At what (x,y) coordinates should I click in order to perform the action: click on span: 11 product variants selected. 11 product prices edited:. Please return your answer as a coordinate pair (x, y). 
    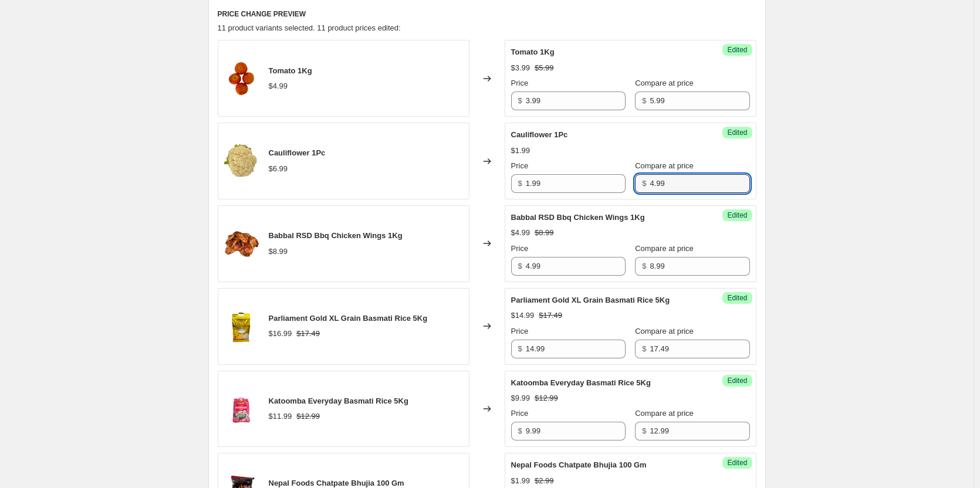
    Looking at the image, I should click on (310, 27).